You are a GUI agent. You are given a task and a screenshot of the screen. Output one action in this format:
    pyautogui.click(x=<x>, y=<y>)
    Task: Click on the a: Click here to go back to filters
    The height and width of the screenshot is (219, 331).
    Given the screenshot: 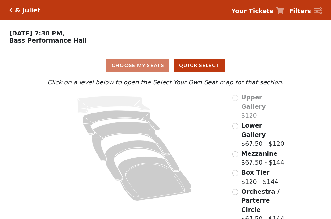 What is the action you would take?
    pyautogui.click(x=11, y=10)
    